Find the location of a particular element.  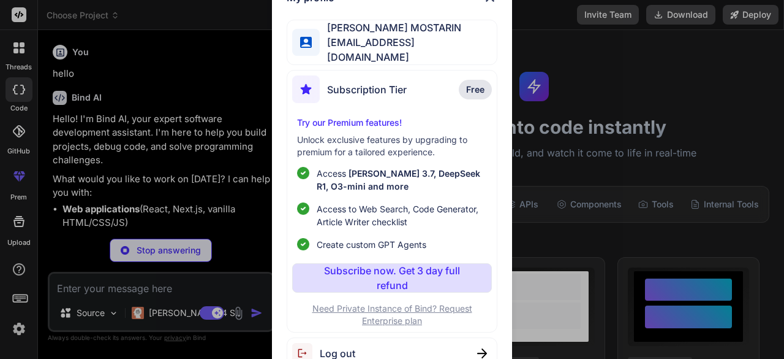

span: Subscription Tier is located at coordinates (367, 89).